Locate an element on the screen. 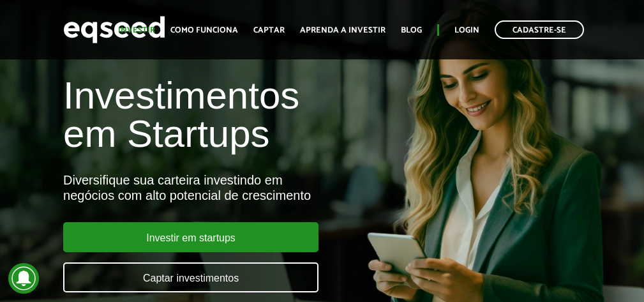 This screenshot has height=302, width=644. a: Investir em startups is located at coordinates (191, 236).